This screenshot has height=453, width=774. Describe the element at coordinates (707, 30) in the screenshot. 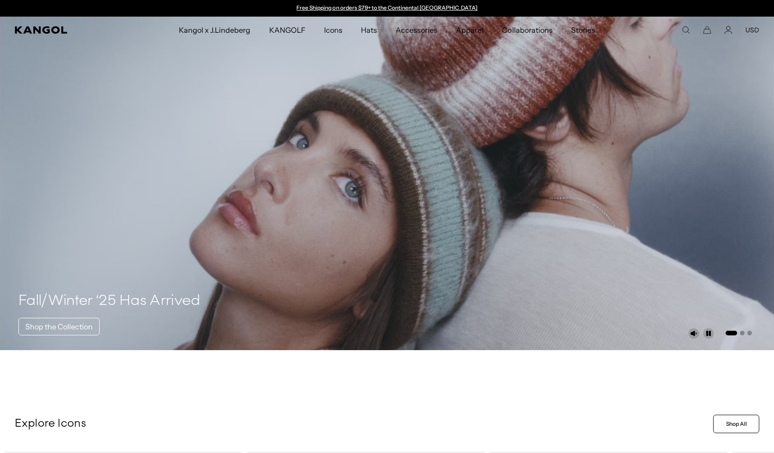

I see `button: Cart` at that location.